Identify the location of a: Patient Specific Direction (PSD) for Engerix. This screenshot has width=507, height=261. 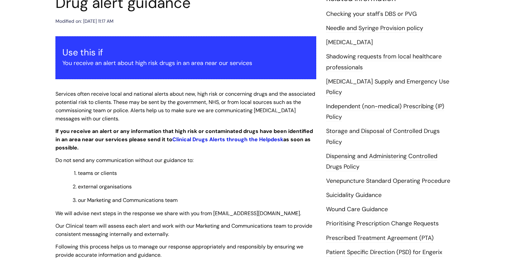
(384, 252).